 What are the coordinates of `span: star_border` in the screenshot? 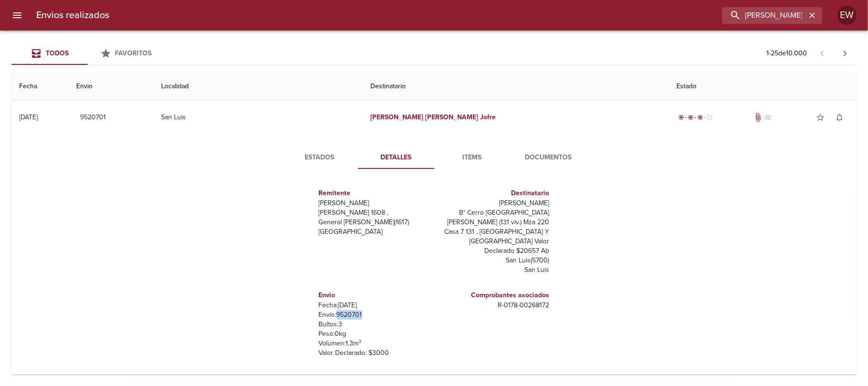 It's located at (820, 117).